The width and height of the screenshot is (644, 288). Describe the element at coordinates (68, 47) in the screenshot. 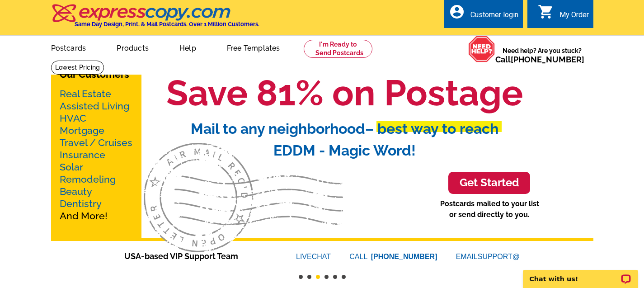

I see `a: Postcards` at that location.